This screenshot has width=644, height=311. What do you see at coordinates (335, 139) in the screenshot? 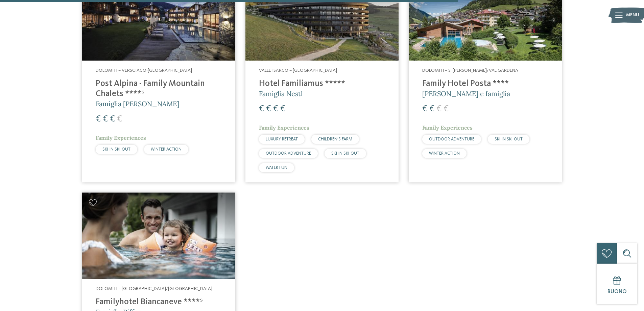
I see `span: CHILDREN’S FARM` at bounding box center [335, 139].